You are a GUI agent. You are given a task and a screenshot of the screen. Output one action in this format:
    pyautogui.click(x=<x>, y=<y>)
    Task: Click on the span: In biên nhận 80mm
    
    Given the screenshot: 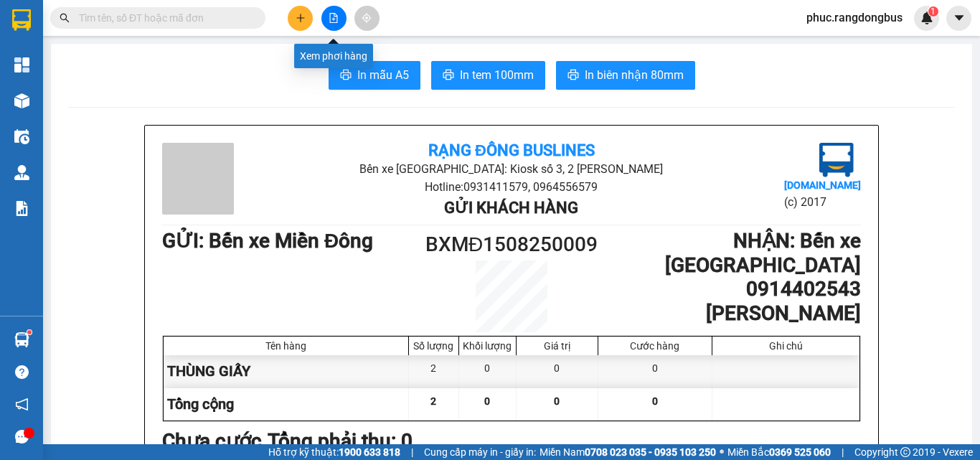 What is the action you would take?
    pyautogui.click(x=634, y=75)
    